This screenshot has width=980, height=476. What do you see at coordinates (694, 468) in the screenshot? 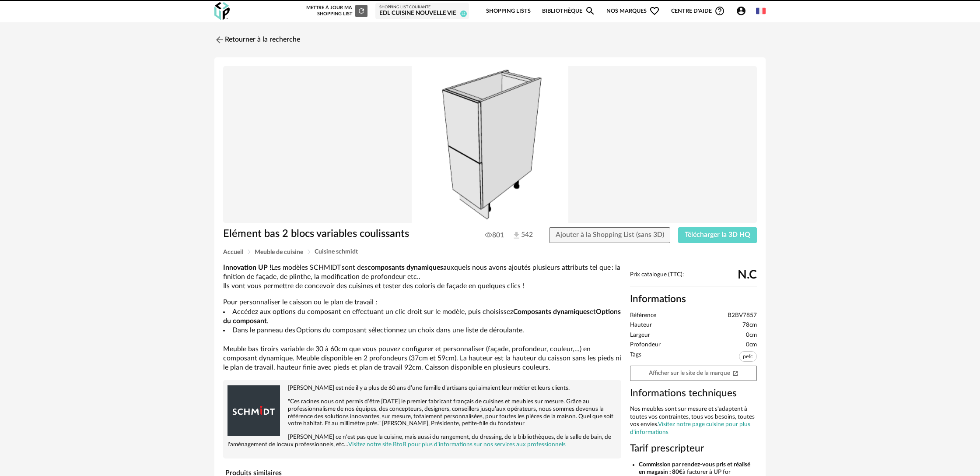
I see `b: Commission par rendez-vous pris et réalisé en magasin : 80€` at bounding box center [694, 468].